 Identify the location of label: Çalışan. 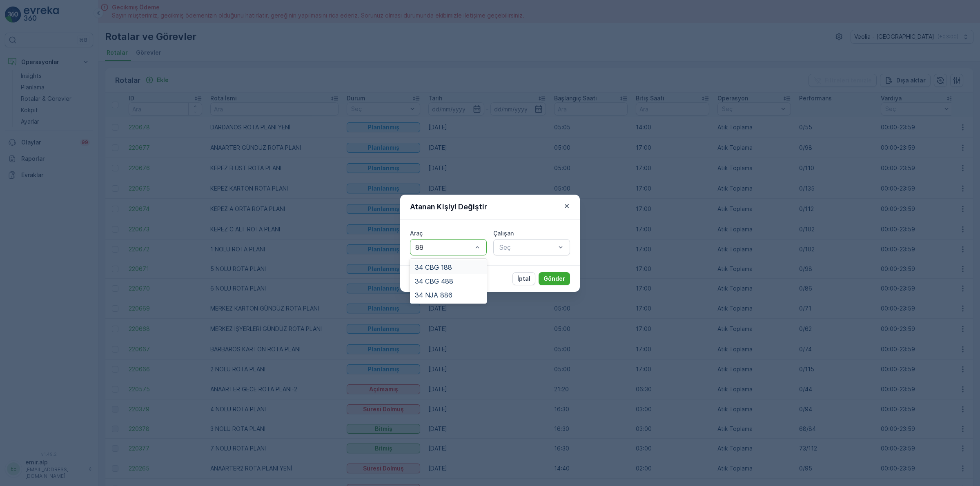
(503, 233).